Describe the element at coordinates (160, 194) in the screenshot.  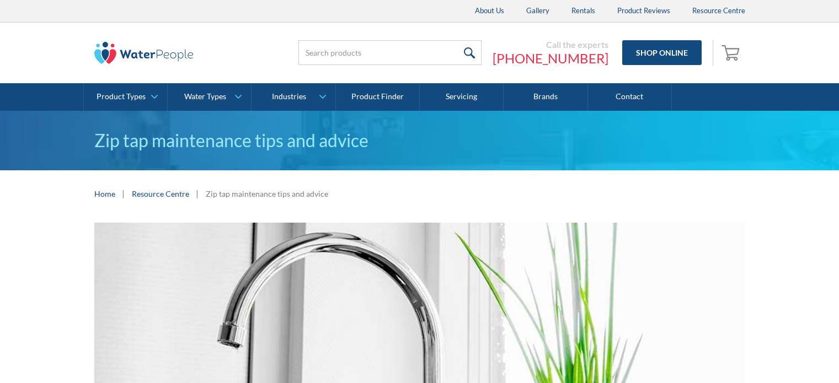
I see `a: Resource Centre` at that location.